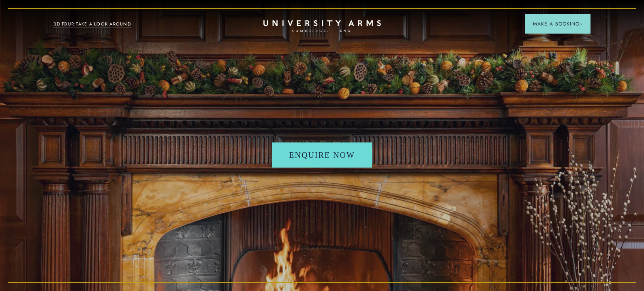 The width and height of the screenshot is (644, 291). Describe the element at coordinates (558, 24) in the screenshot. I see `span: Make a Booking` at that location.